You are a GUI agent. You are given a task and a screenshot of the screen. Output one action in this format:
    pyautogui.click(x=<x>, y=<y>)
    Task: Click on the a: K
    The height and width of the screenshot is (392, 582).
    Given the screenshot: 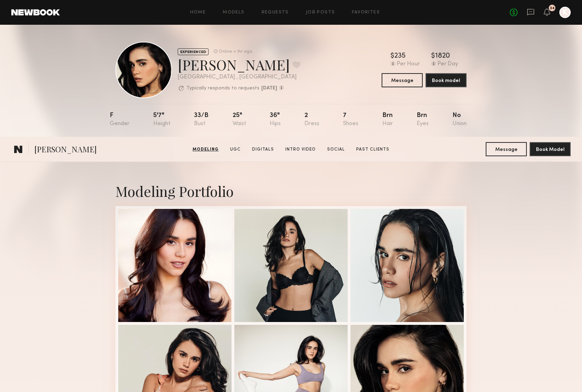 What is the action you would take?
    pyautogui.click(x=564, y=12)
    